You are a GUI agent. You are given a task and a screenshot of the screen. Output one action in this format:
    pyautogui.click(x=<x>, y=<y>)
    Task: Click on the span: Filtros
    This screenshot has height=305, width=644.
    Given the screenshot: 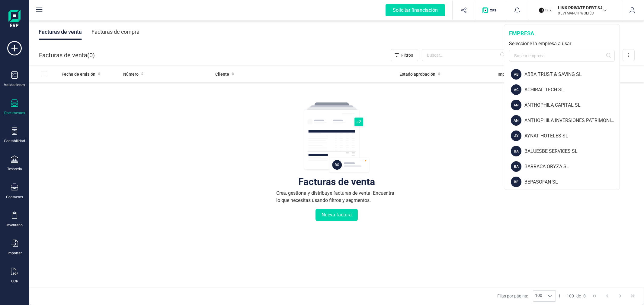 What is the action you would take?
    pyautogui.click(x=407, y=55)
    